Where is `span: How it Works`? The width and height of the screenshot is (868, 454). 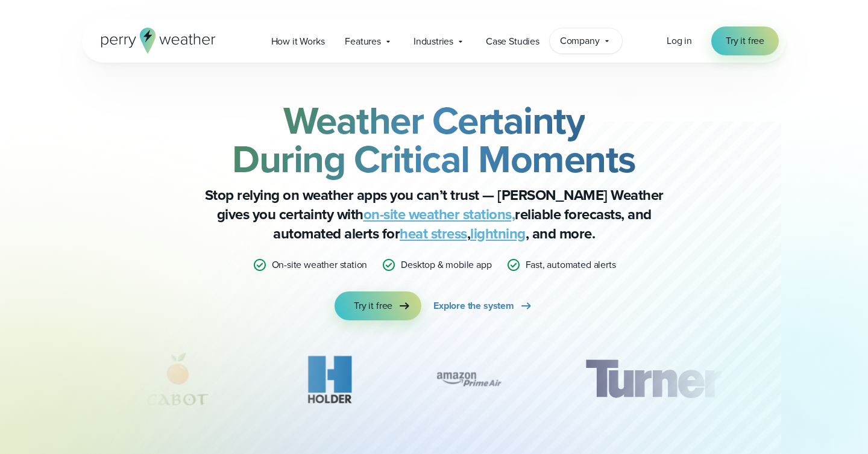
span: How it Works is located at coordinates (298, 42).